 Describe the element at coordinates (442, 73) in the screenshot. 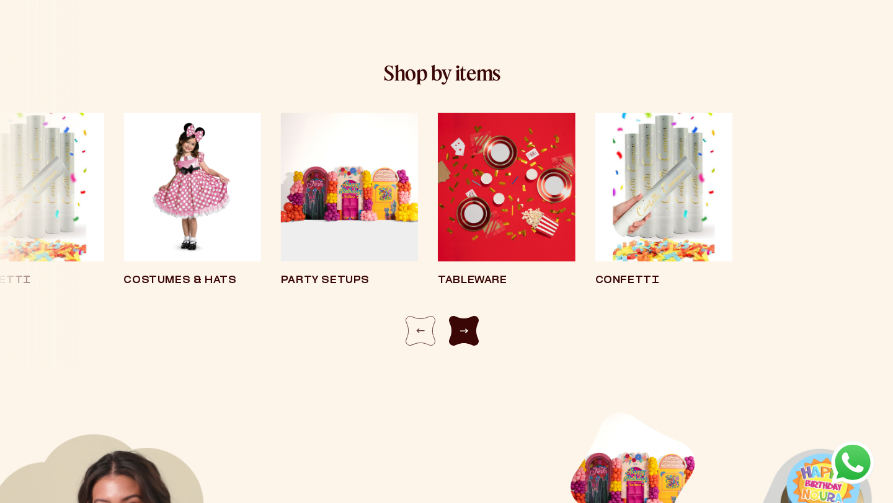

I see `h4: Shop by items` at that location.